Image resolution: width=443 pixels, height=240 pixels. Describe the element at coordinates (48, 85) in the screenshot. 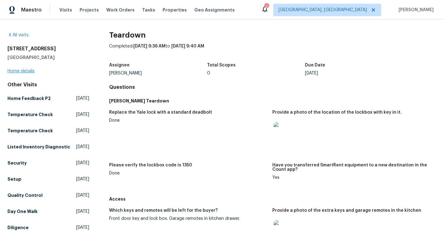

I see `div: Other Visits` at that location.